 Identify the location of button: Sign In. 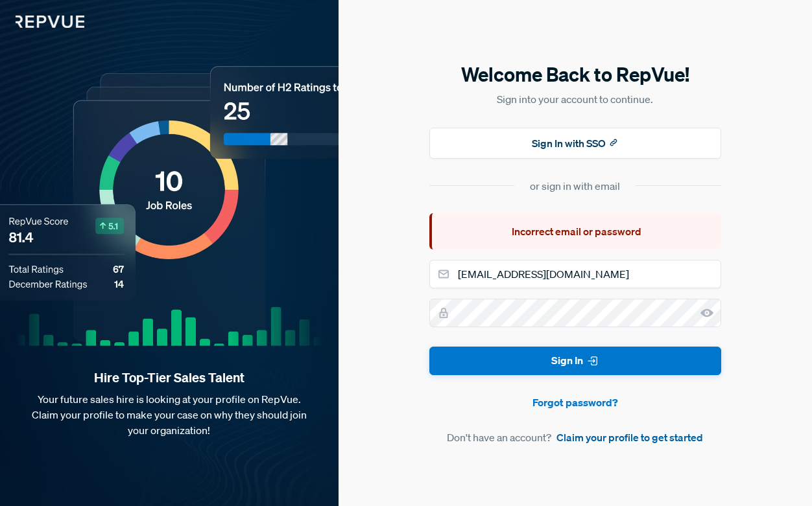
(575, 361).